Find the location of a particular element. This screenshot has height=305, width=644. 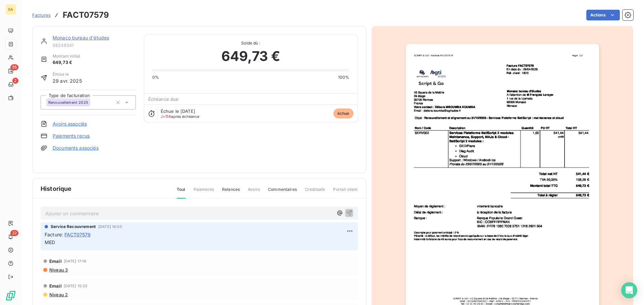

span: Niveau 2 is located at coordinates (58, 295).